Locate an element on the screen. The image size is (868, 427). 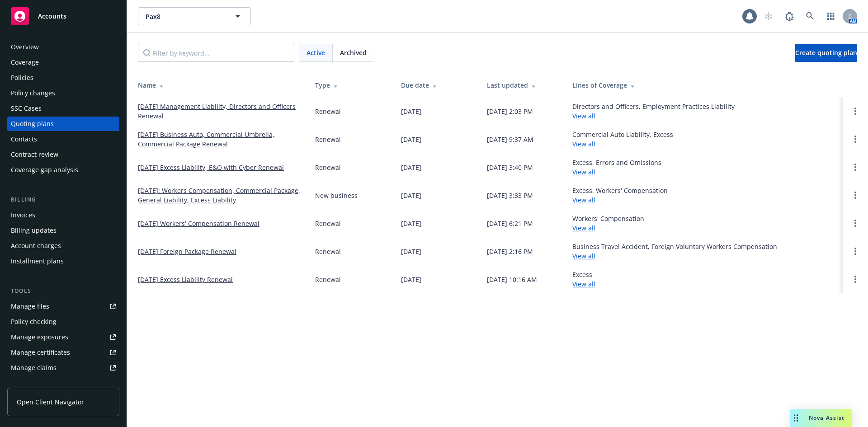
a: Accounts is located at coordinates (63, 16).